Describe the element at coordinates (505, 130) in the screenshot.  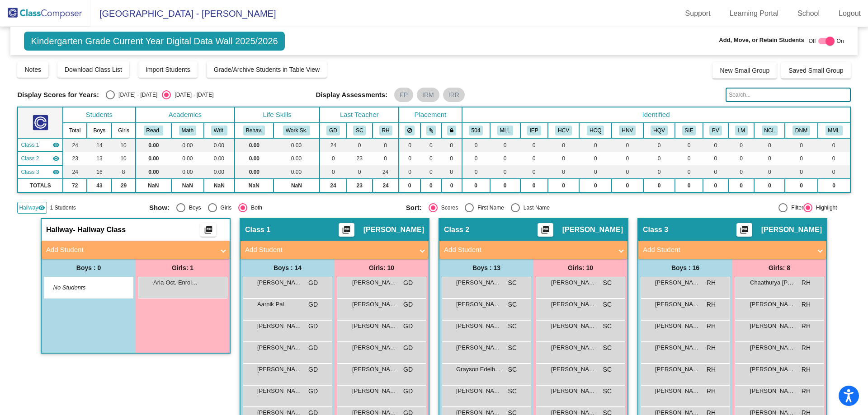
I see `button: MLL` at that location.